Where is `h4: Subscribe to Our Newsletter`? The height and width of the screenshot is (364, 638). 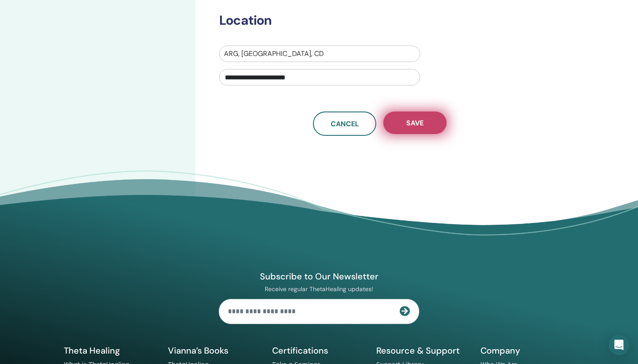
h4: Subscribe to Our Newsletter is located at coordinates (319, 277).